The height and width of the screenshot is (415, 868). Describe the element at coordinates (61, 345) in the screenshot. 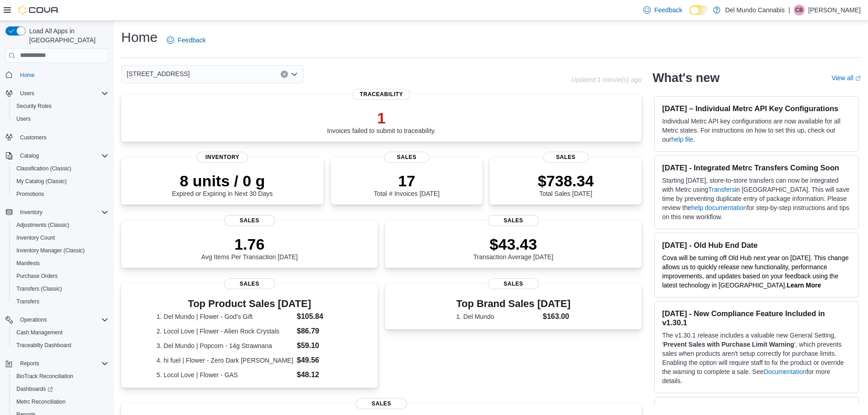

I see `button: Traceabilty Dashboard` at that location.